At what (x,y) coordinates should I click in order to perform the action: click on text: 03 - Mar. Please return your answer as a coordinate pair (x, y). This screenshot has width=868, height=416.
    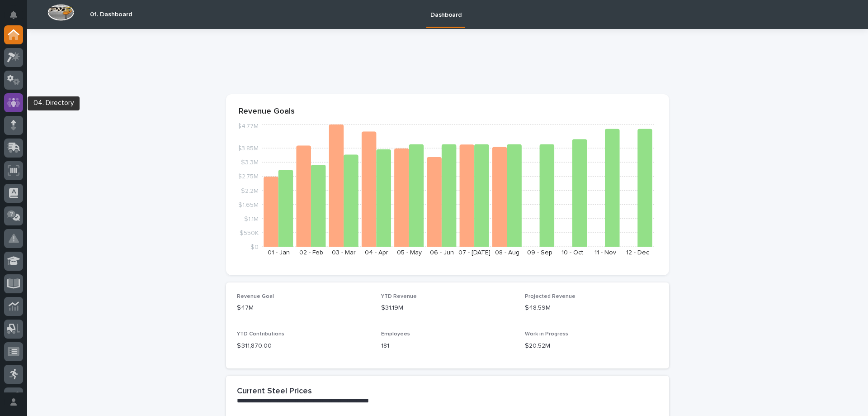
    Looking at the image, I should click on (344, 252).